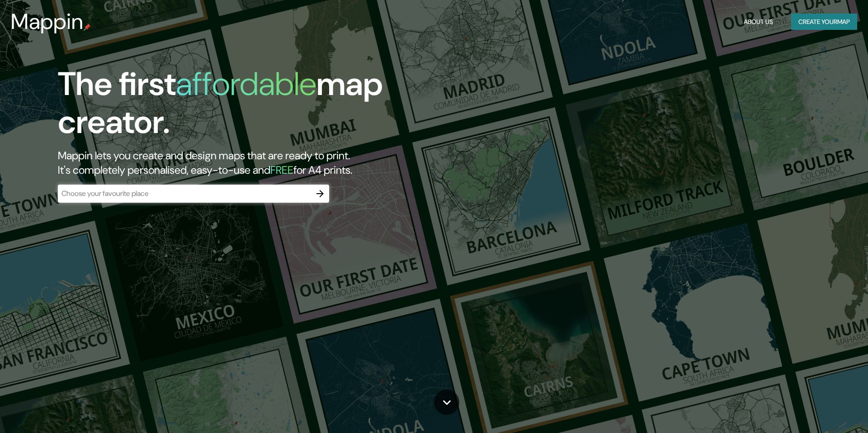  What do you see at coordinates (824, 22) in the screenshot?
I see `button: Create yourmap` at bounding box center [824, 22].